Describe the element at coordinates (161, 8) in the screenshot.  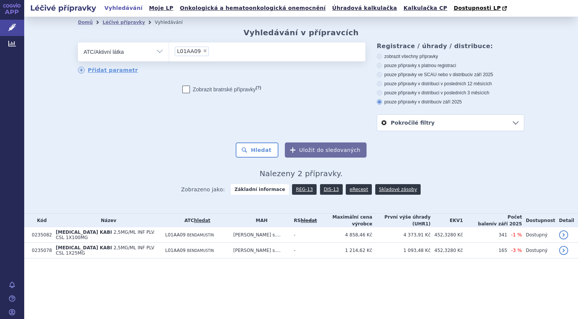
I see `a: Moje LP` at that location.